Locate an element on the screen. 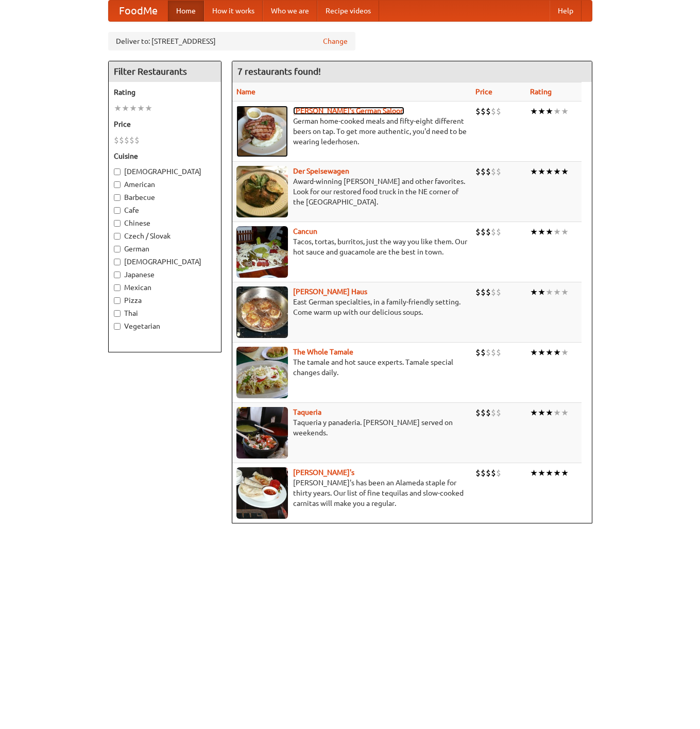 Image resolution: width=700 pixels, height=729 pixels. label: Pizza is located at coordinates (165, 300).